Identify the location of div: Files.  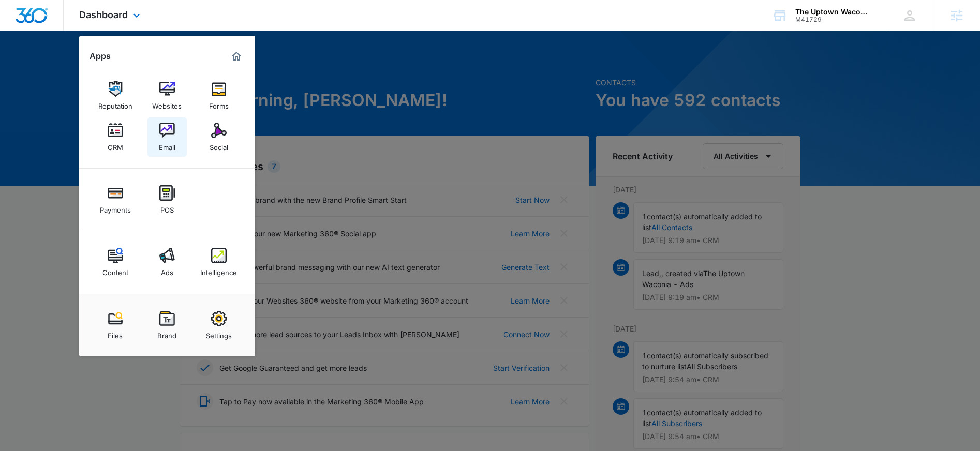
(115, 333).